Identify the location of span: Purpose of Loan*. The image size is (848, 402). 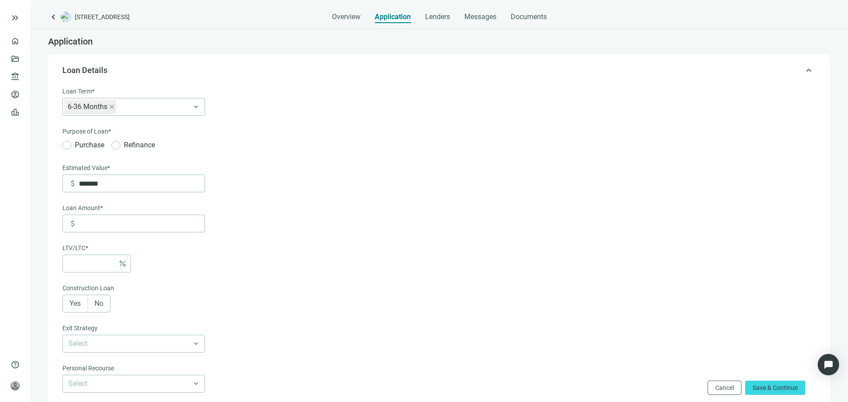
(86, 131).